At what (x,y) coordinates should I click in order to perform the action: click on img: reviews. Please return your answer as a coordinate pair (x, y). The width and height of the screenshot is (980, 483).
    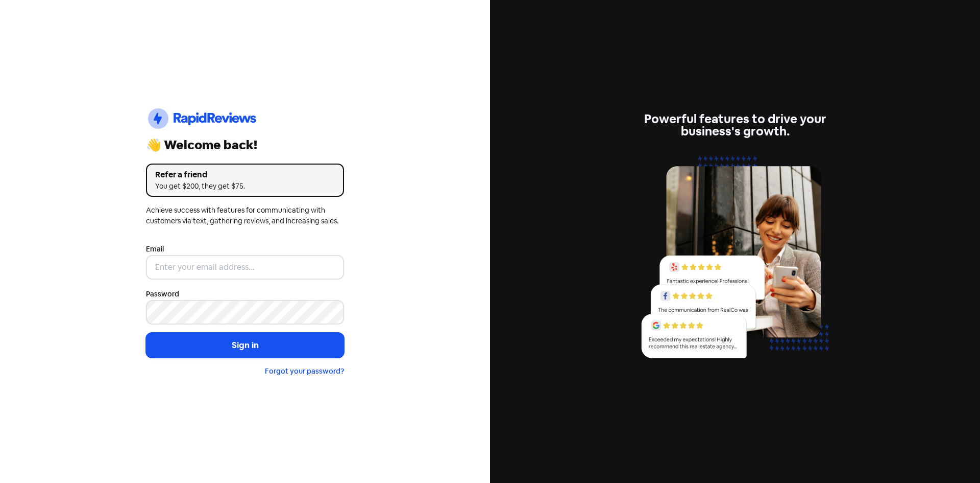
    Looking at the image, I should click on (735, 260).